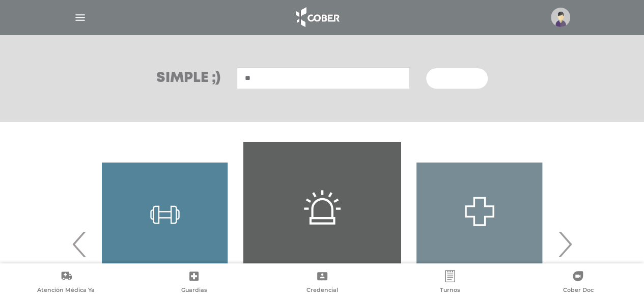 The width and height of the screenshot is (644, 298). What do you see at coordinates (317, 17) in the screenshot?
I see `img: logo_cober_home-white.png` at bounding box center [317, 17].